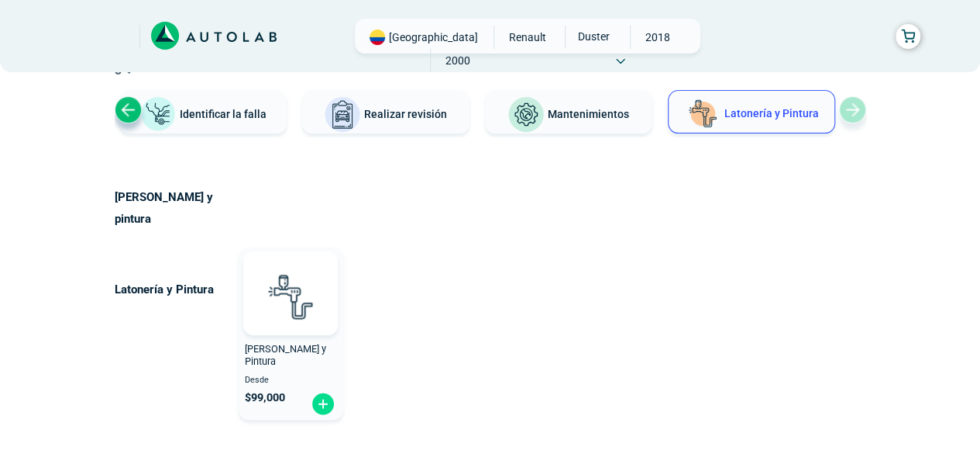 The width and height of the screenshot is (980, 454). I want to click on img: fi_plus-circle2.svg, so click(323, 403).